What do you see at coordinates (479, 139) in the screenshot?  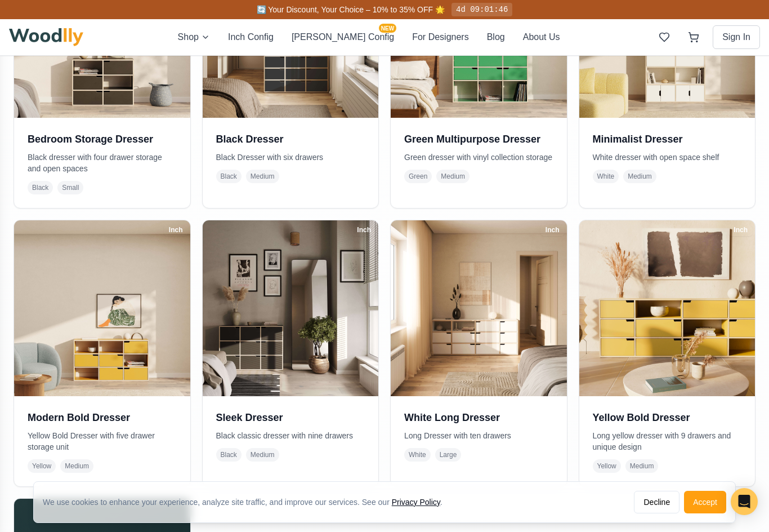 I see `h3: Green Multipurpose Dresser` at bounding box center [479, 139].